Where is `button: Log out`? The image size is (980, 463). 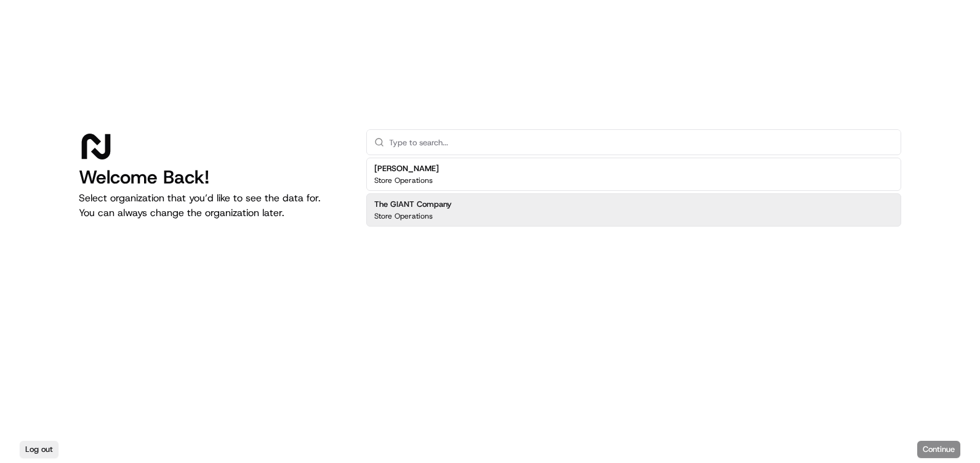 button: Log out is located at coordinates (38, 450).